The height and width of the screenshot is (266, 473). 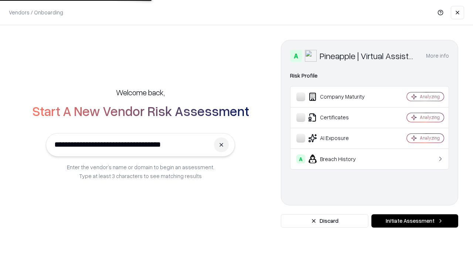 What do you see at coordinates (311, 56) in the screenshot?
I see `img: Pineapple | Virtual Assistant Agency` at bounding box center [311, 56].